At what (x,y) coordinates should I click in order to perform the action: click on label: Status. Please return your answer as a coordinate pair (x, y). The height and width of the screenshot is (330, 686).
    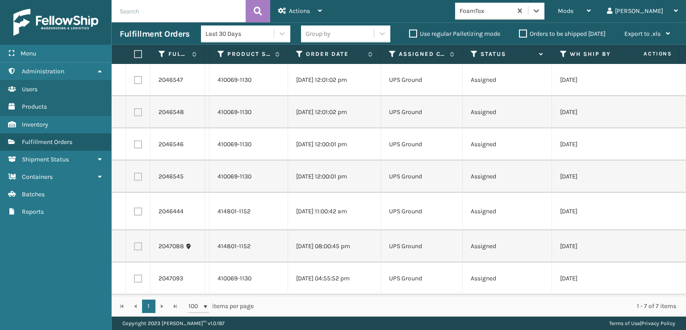
    Looking at the image, I should click on (508, 54).